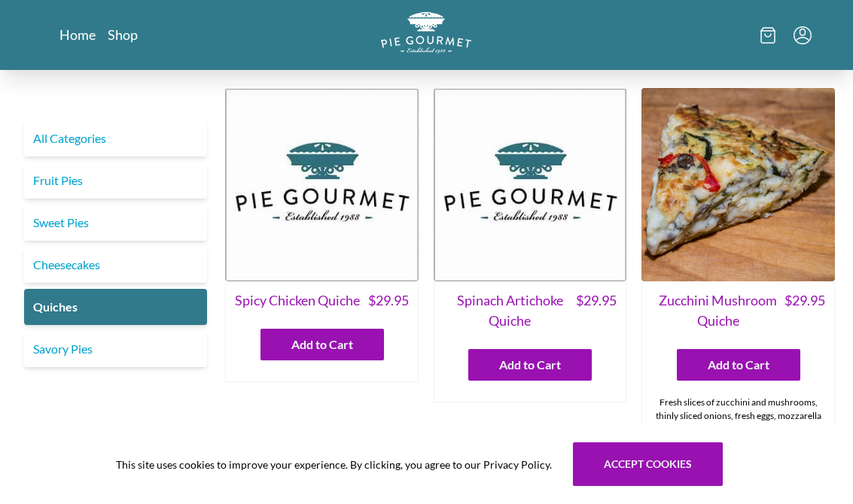 The image size is (853, 504). I want to click on button: Accept cookies, so click(647, 464).